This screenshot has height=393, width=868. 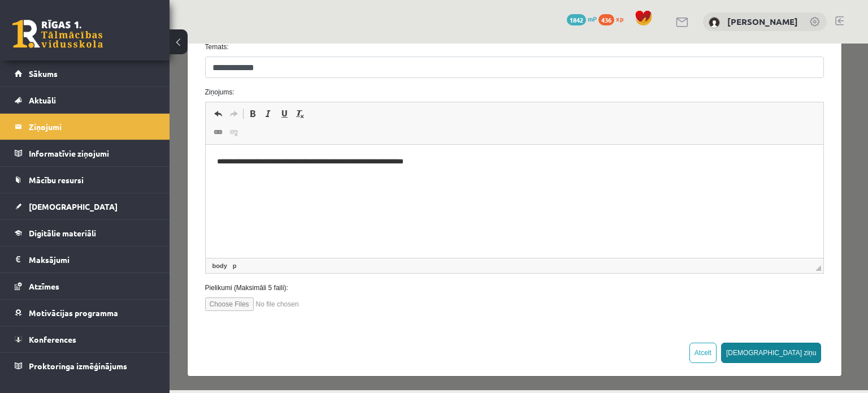 What do you see at coordinates (62, 233) in the screenshot?
I see `span: Digitālie materiāli` at bounding box center [62, 233].